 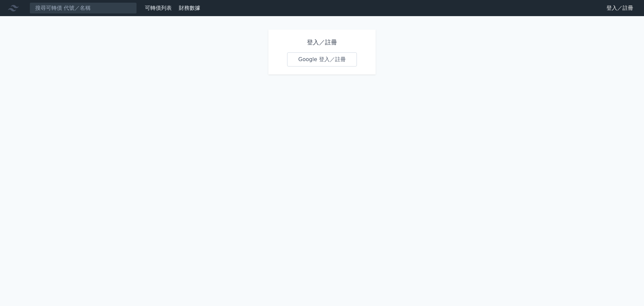 What do you see at coordinates (620, 8) in the screenshot?
I see `a: 登入／註冊` at bounding box center [620, 8].